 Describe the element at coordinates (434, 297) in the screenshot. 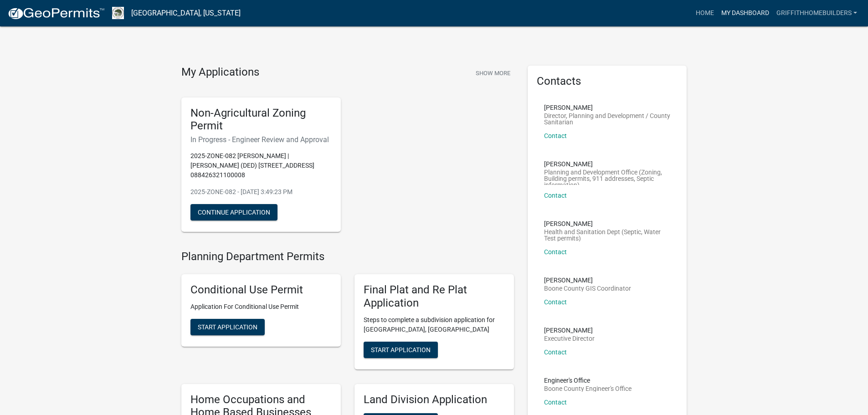

I see `h5: Final Plat and Re Plat Application` at that location.